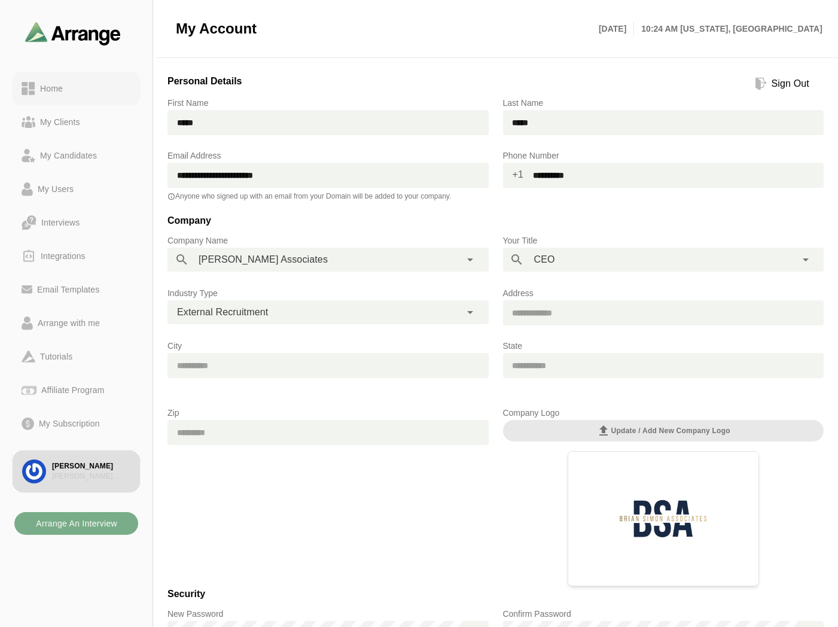 The height and width of the screenshot is (627, 838). I want to click on img: arrangeai-name-small-logo.4d2b8aee.svg, so click(73, 33).